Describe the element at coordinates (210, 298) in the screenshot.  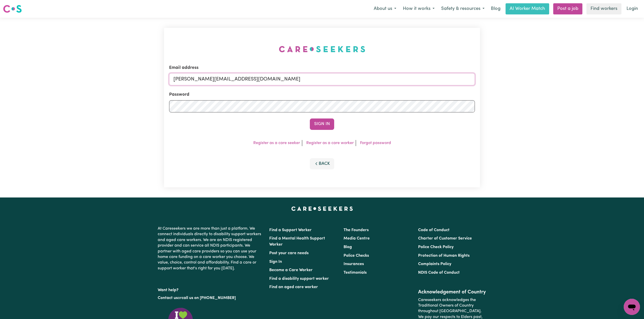
I see `p: or` at that location.